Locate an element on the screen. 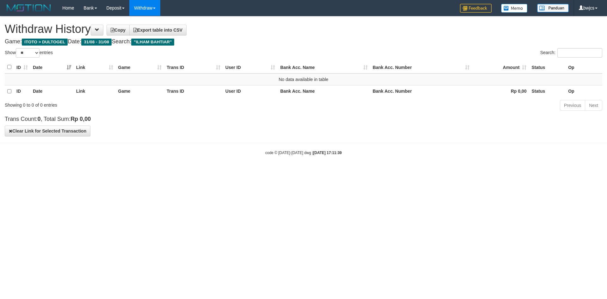  span: Copy is located at coordinates (118, 30).